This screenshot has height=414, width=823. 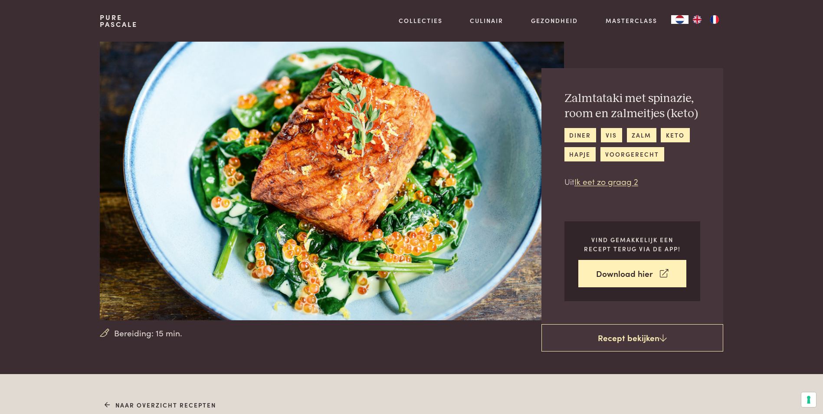 I want to click on ul: Language list, so click(x=706, y=20).